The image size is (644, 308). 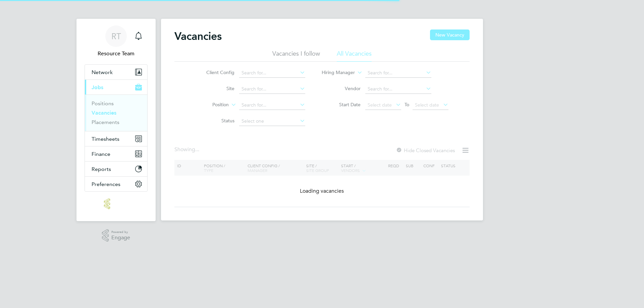 What do you see at coordinates (116, 138) in the screenshot?
I see `button: Timesheets` at bounding box center [116, 138].